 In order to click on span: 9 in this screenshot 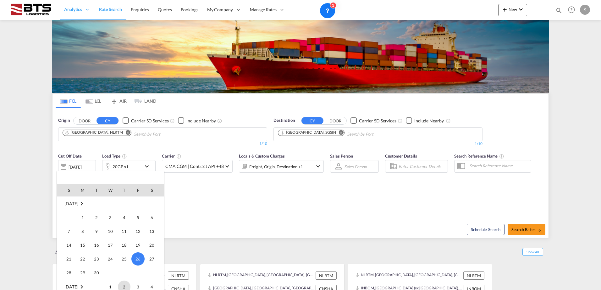, I will do `click(97, 232)`.